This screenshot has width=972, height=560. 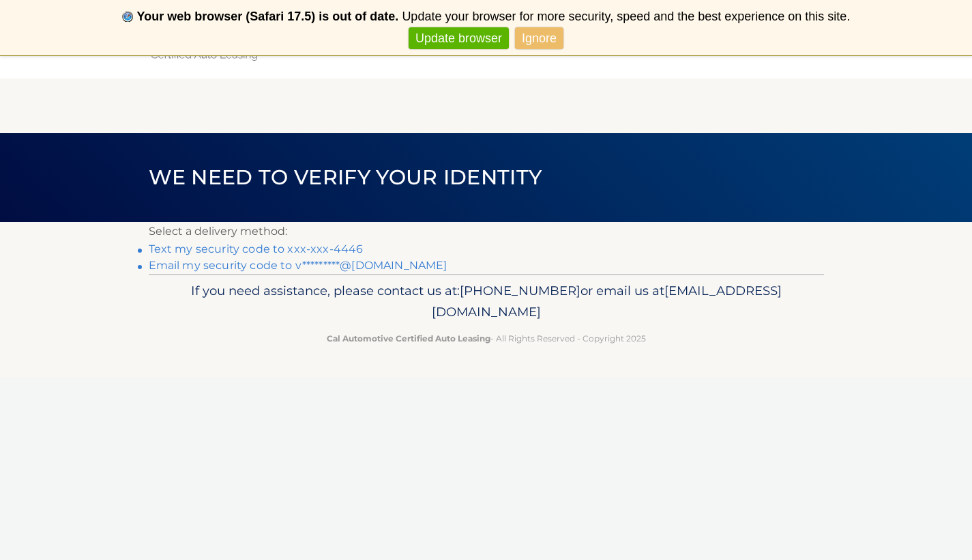 What do you see at coordinates (486, 338) in the screenshot?
I see `p: - All Rights Reserved - Copyright 2025` at bounding box center [486, 338].